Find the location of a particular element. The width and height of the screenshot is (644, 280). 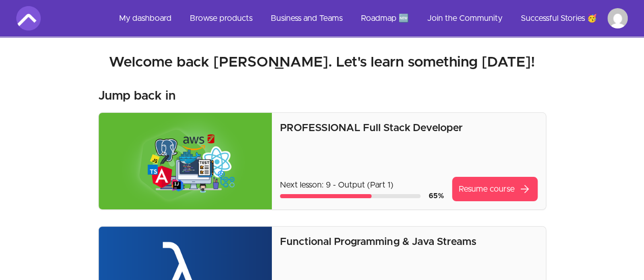

a: Resume coursearrow_forward is located at coordinates (494, 189).